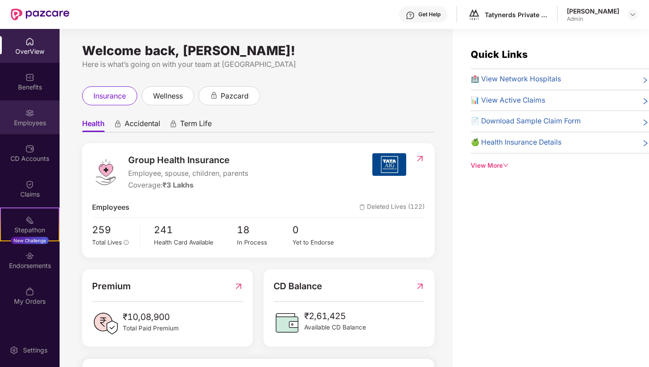  I want to click on div: Admin, so click(593, 19).